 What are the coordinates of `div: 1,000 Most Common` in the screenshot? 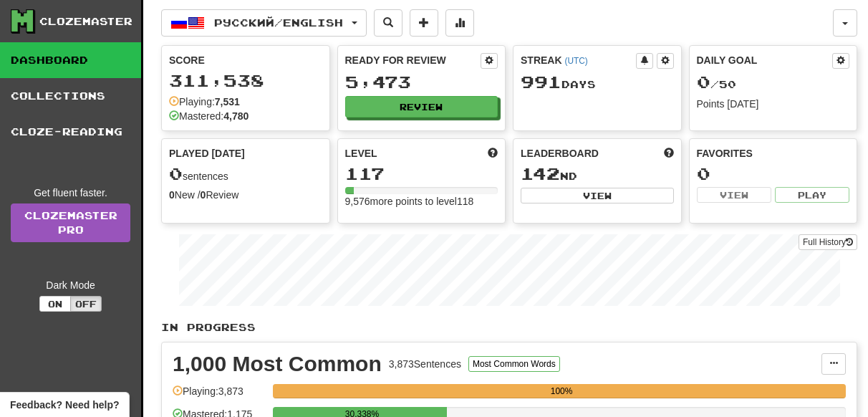 It's located at (277, 364).